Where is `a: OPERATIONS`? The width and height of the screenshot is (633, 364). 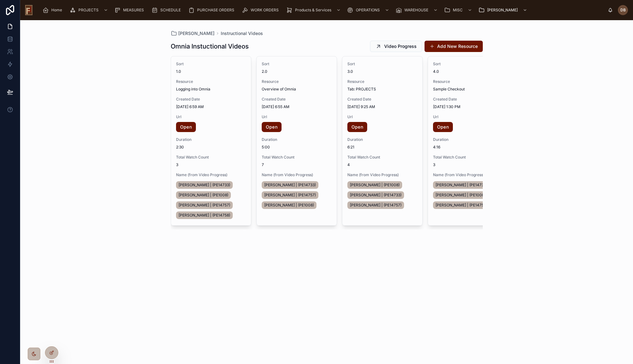 a: OPERATIONS is located at coordinates (368, 10).